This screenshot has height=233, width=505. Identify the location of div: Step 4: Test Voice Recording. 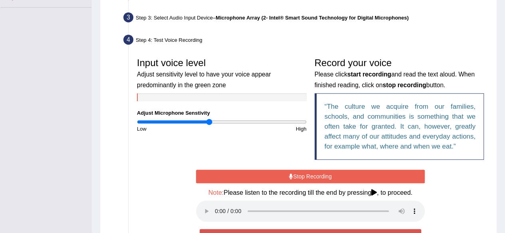
(306, 41).